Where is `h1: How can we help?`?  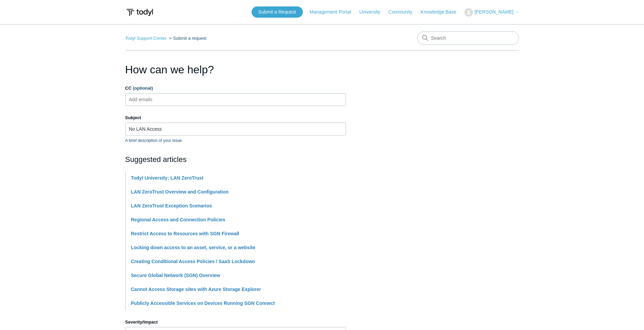
h1: How can we help? is located at coordinates (236, 70).